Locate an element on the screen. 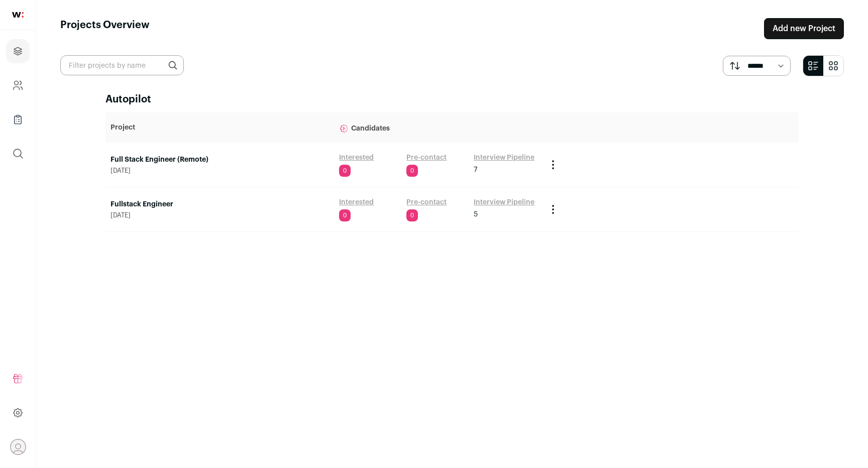  a: Company and ATS Settings is located at coordinates (18, 85).